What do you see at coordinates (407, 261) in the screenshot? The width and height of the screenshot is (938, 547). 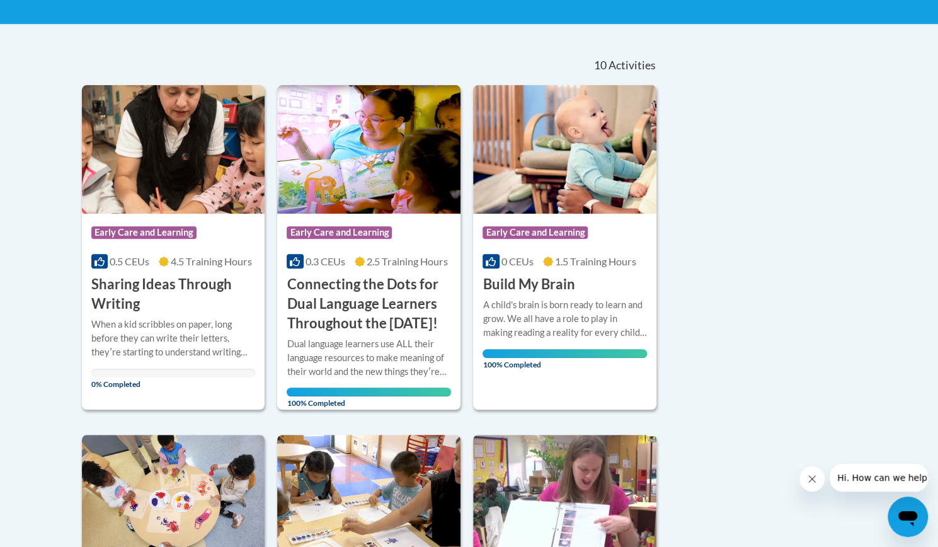 I see `span: 2.5 Training Hours` at bounding box center [407, 261].